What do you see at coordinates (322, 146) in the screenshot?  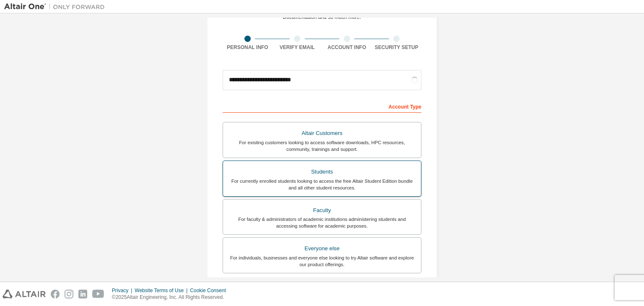 I see `div: For existing customers looking to access software downloads, HPC resources, community, trainings ...` at bounding box center [322, 146].